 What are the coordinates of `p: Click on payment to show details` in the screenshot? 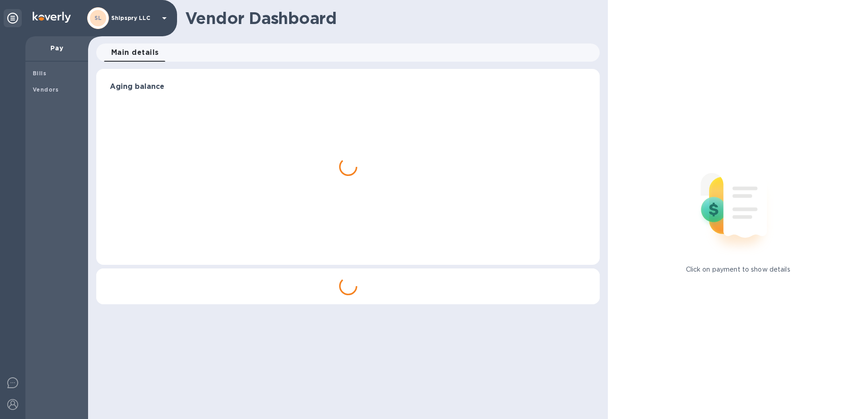 It's located at (738, 270).